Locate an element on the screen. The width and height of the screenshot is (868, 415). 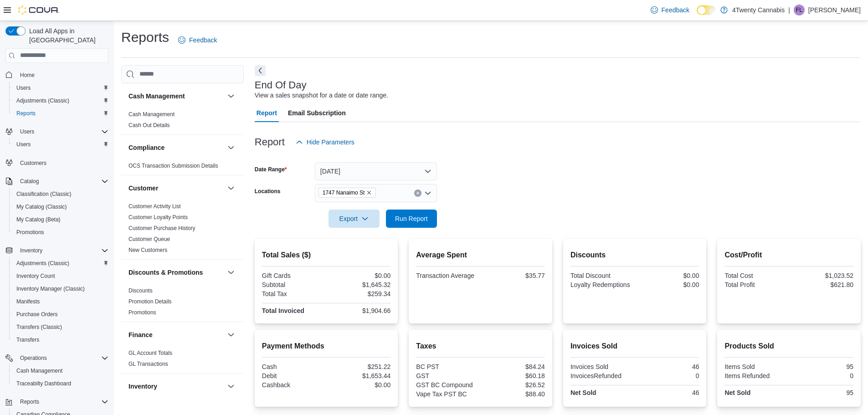
div: $26.52 is located at coordinates (513, 385).